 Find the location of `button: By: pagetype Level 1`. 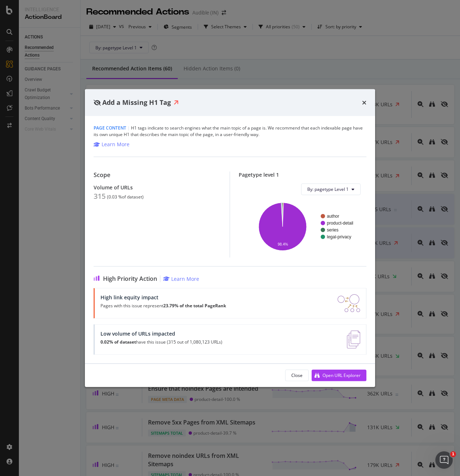

button: By: pagetype Level 1 is located at coordinates (331, 189).